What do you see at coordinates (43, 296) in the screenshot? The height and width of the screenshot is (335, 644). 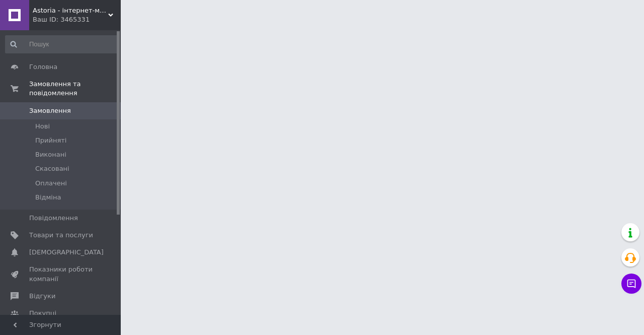 I see `span: Відгуки` at bounding box center [43, 296].